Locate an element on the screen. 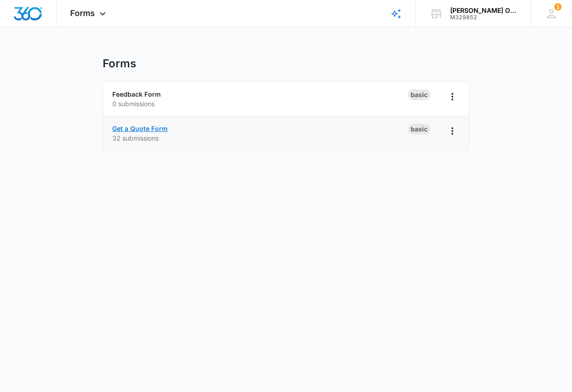 The height and width of the screenshot is (392, 572). h1: Forms is located at coordinates (119, 64).